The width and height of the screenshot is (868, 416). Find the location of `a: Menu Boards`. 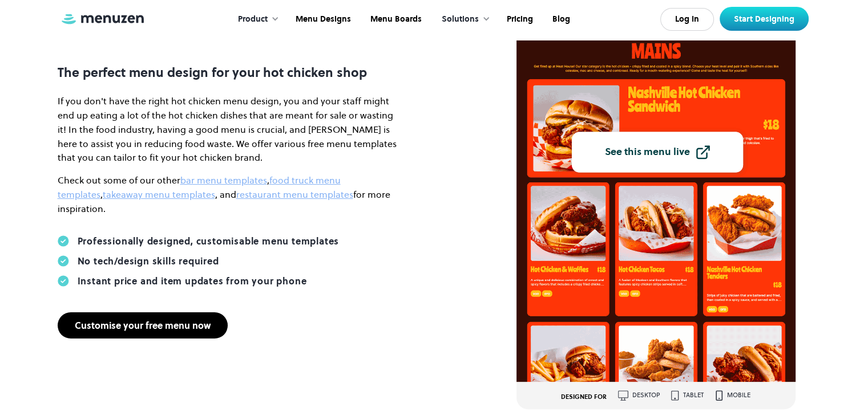

a: Menu Boards is located at coordinates (395, 19).